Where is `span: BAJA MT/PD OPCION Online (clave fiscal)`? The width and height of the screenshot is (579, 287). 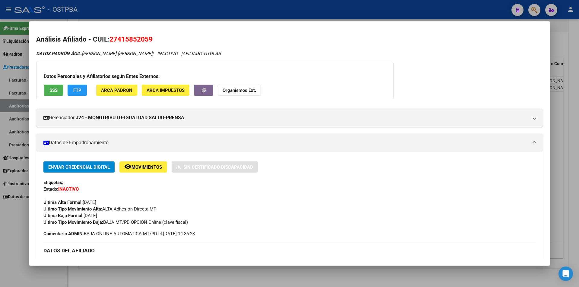 span: BAJA MT/PD OPCION Online (clave fiscal) is located at coordinates (116, 223).